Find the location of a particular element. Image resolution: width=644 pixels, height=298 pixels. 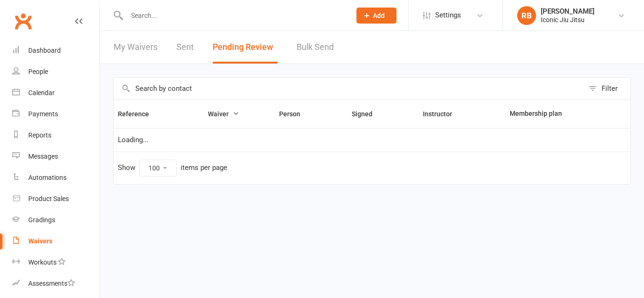

a: Bulk Send is located at coordinates (315, 47).